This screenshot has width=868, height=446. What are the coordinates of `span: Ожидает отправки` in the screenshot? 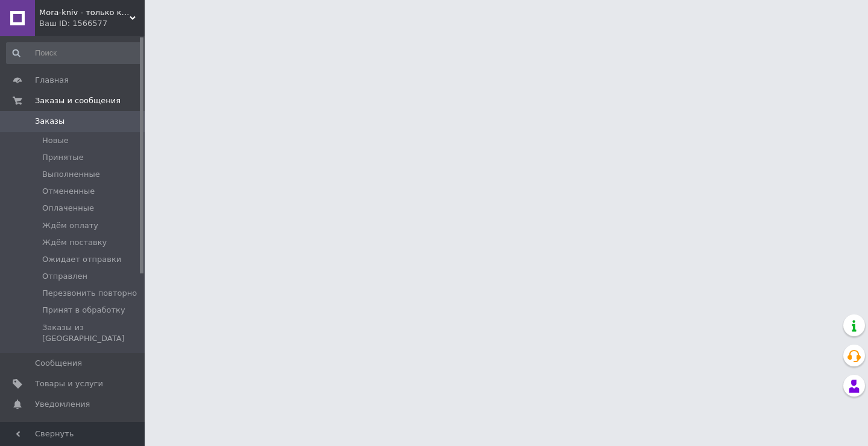 It's located at (82, 259).